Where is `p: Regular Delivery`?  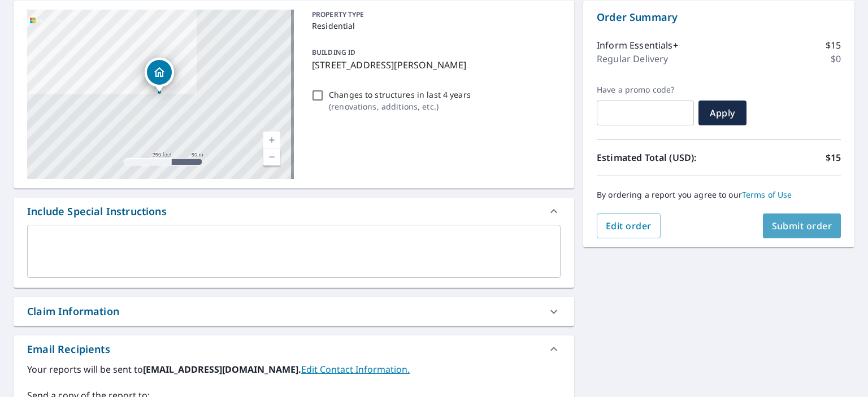
p: Regular Delivery is located at coordinates (632, 59).